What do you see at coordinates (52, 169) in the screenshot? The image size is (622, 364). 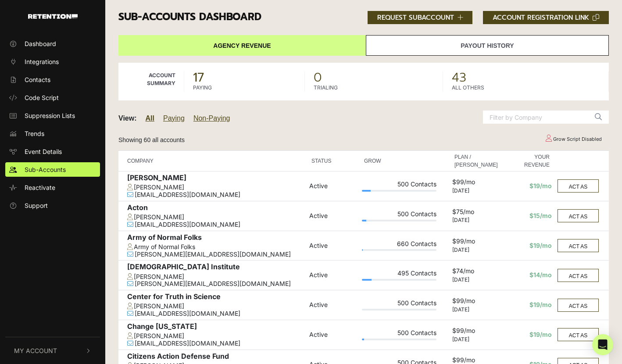 I see `a: Sub-Accounts` at bounding box center [52, 169].